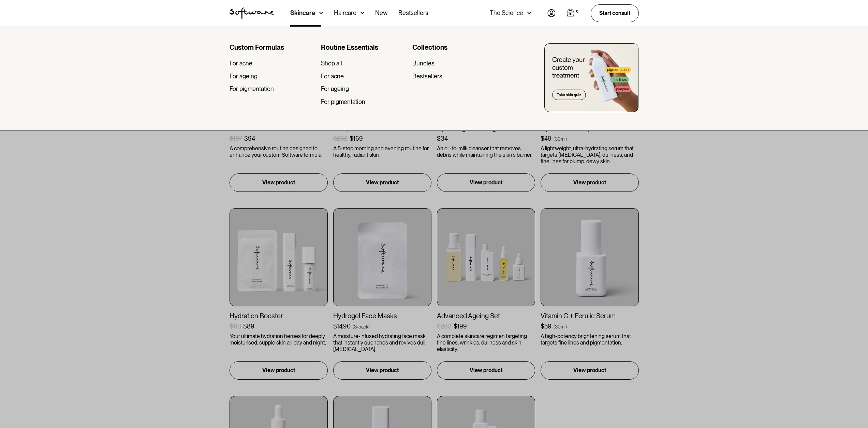 The width and height of the screenshot is (868, 428). I want to click on a: Bestsellers, so click(455, 76).